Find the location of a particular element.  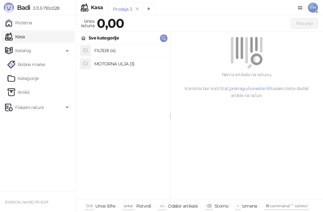

div: Izmena is located at coordinates (249, 206).